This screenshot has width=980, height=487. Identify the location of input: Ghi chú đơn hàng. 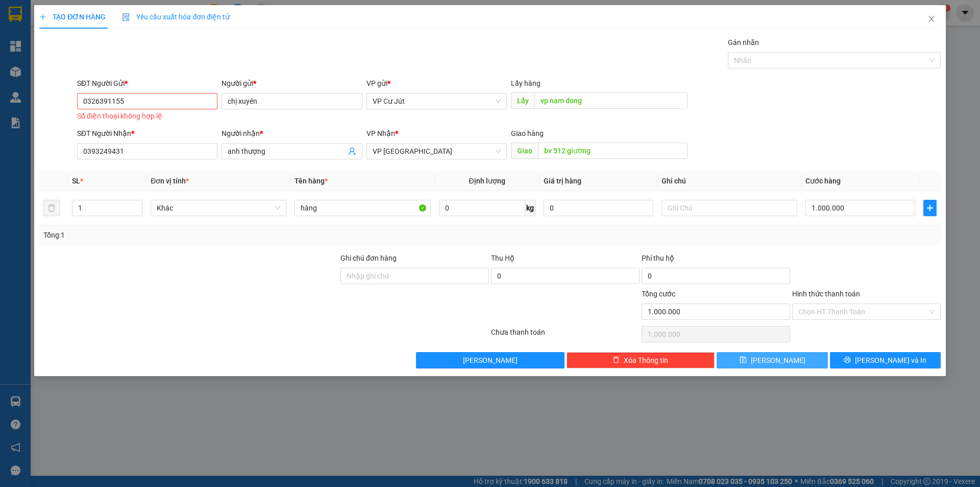
(414, 276).